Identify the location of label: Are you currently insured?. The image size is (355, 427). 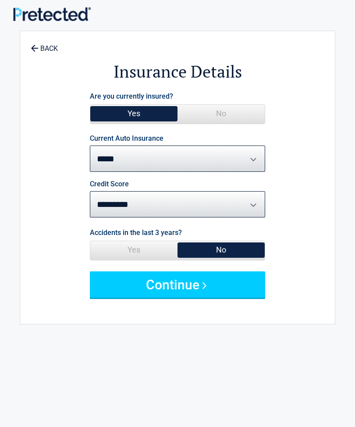
(132, 96).